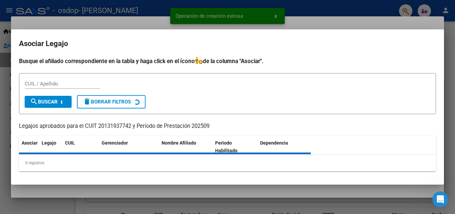 Image resolution: width=455 pixels, height=214 pixels. What do you see at coordinates (228, 163) in the screenshot?
I see `div: 0 registros` at bounding box center [228, 163].